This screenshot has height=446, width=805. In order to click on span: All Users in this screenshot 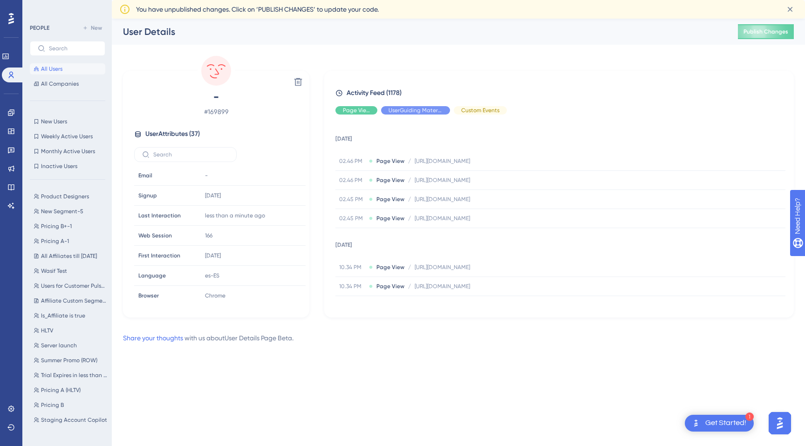, I will do `click(52, 69)`.